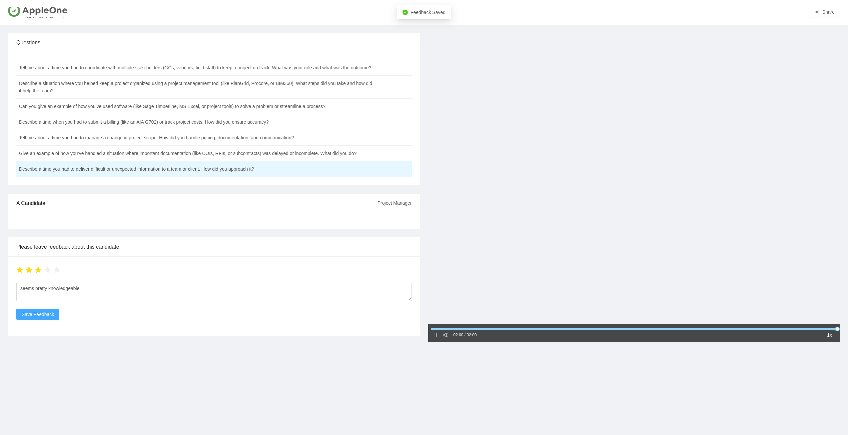 The height and width of the screenshot is (435, 848). I want to click on td: Describe a time you had to deliver difficult or unexpected information to a team or client. How d..., so click(197, 169).